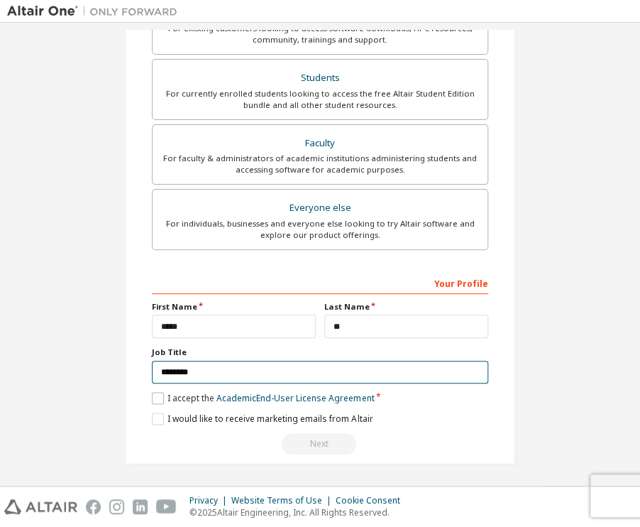 This screenshot has width=640, height=527. I want to click on div: Students, so click(320, 78).